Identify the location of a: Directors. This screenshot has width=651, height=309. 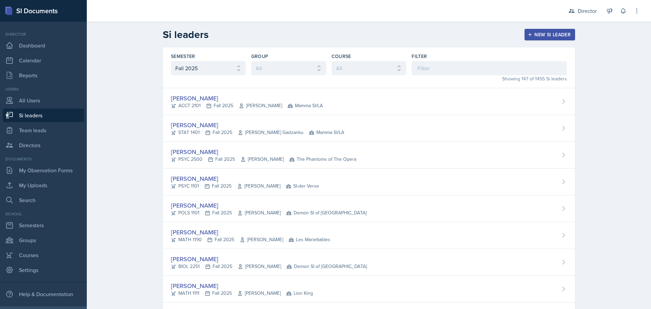
(43, 145).